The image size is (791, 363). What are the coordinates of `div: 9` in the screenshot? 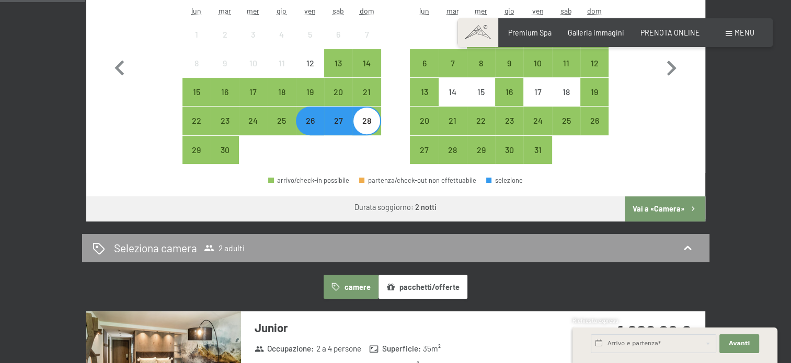 It's located at (225, 72).